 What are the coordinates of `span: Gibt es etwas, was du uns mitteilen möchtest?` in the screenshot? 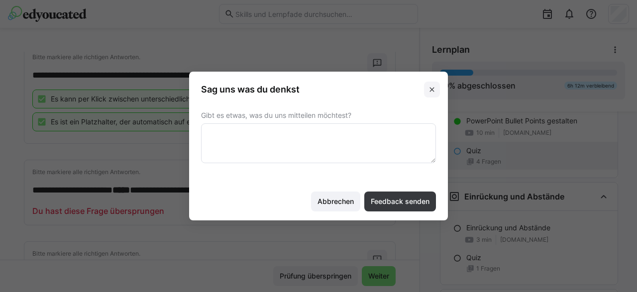 It's located at (318, 115).